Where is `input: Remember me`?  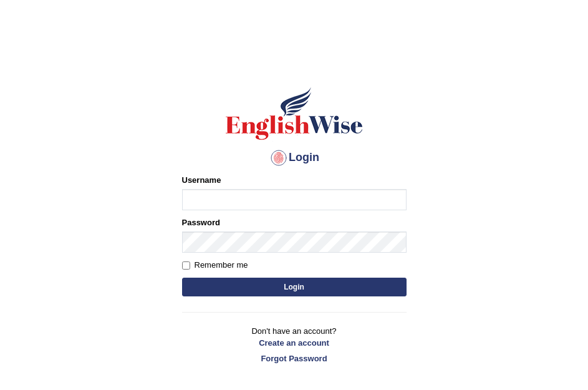 input: Remember me is located at coordinates (186, 265).